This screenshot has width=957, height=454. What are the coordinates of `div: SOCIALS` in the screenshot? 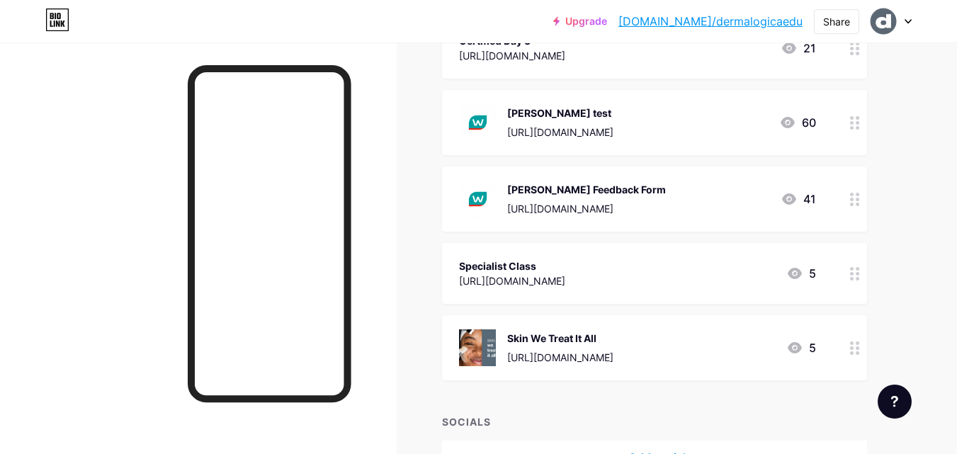 It's located at (655, 422).